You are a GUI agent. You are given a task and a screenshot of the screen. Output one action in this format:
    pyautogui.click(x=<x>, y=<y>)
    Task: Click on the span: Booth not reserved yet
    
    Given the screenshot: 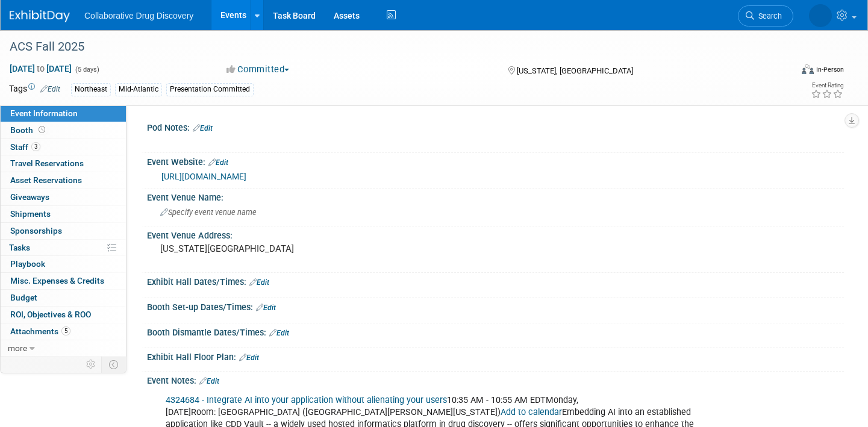 What is the action you would take?
    pyautogui.click(x=42, y=129)
    